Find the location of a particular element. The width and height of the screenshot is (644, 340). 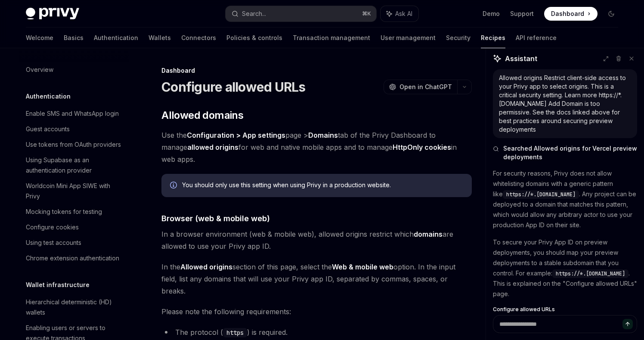

button: Ask AI is located at coordinates (399, 14).